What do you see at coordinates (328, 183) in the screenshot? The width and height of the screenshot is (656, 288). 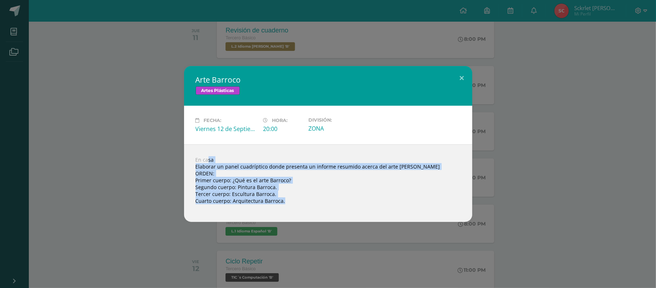 I see `div: En casa Elaborar un panel cuadríptico donde presenta un informe resumido acerca del arte [PERSON_...` at bounding box center [328, 183].